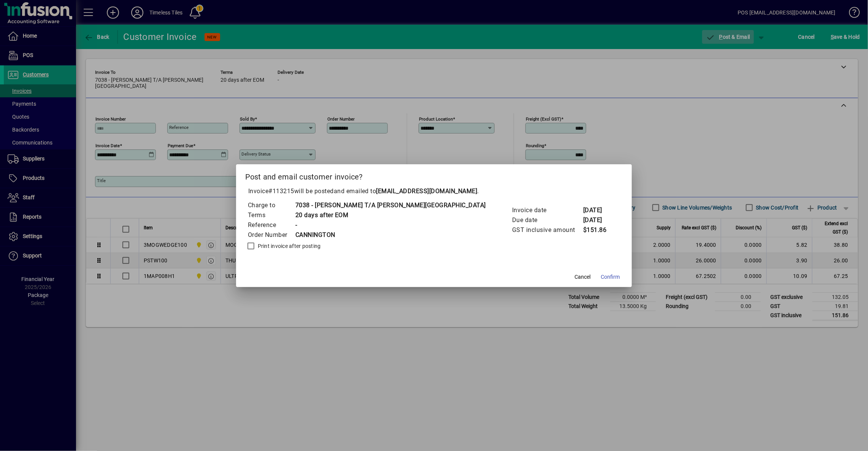  What do you see at coordinates (281, 191) in the screenshot?
I see `span: #113215` at bounding box center [281, 191].